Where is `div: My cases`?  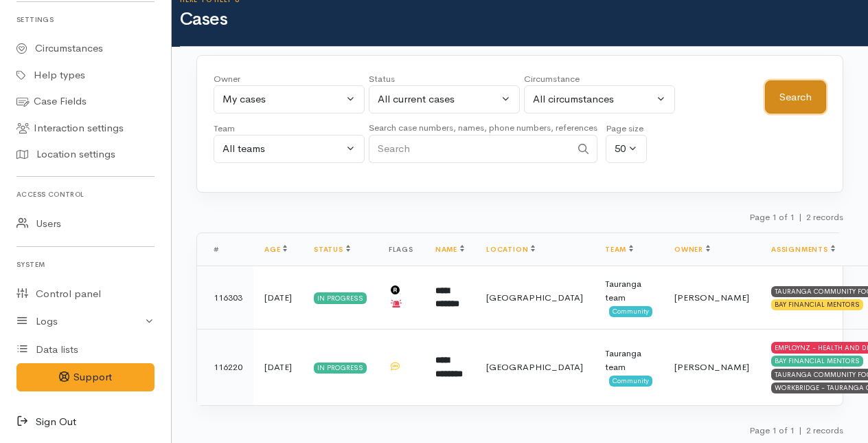
div: My cases is located at coordinates (283, 99).